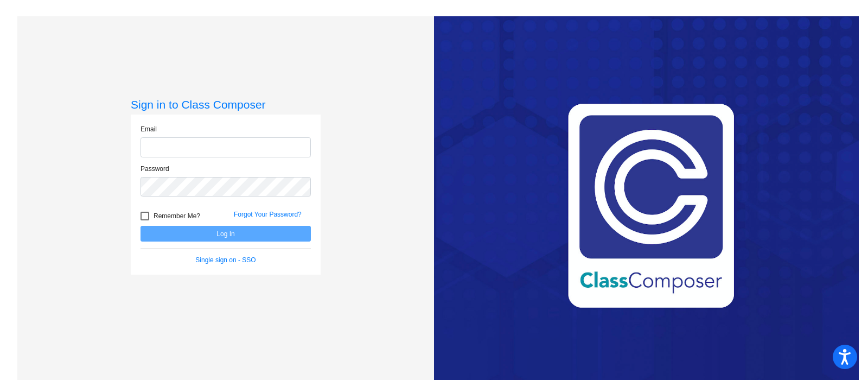 This screenshot has width=868, height=380. Describe the element at coordinates (226, 234) in the screenshot. I see `button: Log In` at that location.